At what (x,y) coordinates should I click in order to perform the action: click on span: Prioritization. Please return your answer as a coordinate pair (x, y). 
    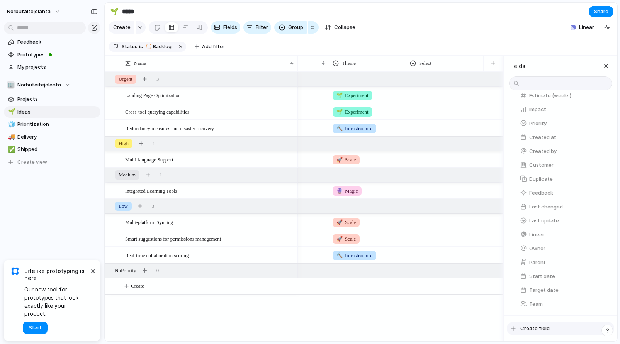
    Looking at the image, I should click on (58, 124).